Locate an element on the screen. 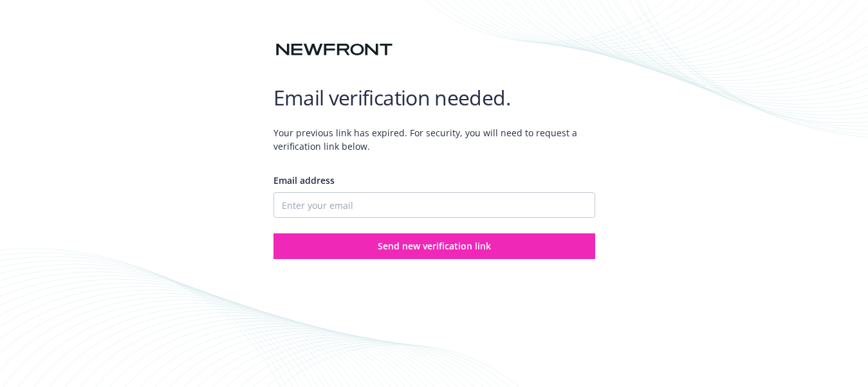 The width and height of the screenshot is (868, 387). span: Email address is located at coordinates (303, 180).